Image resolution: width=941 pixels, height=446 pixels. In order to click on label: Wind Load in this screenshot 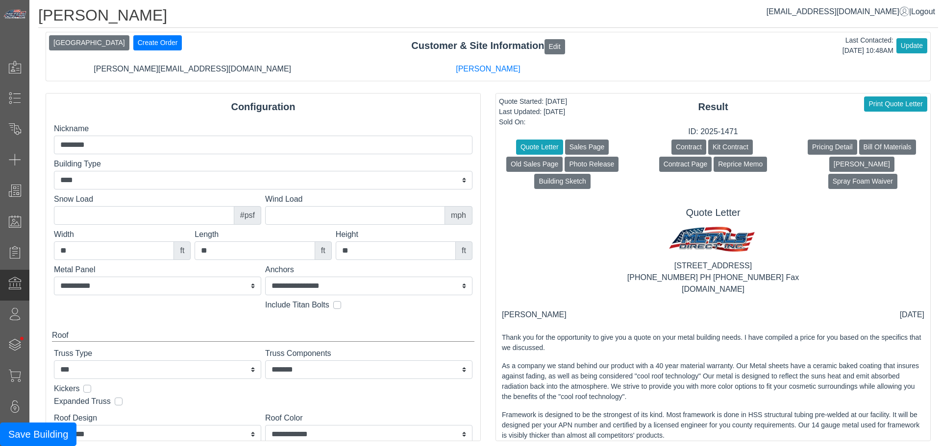, I will do `click(368, 199)`.